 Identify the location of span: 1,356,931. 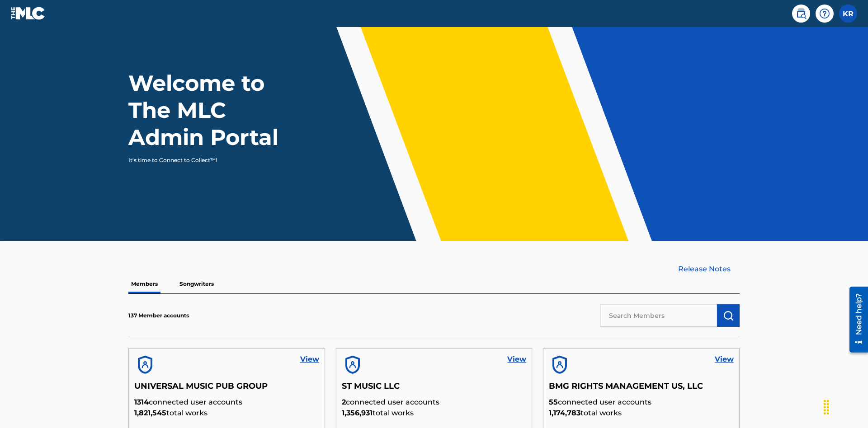
(357, 413).